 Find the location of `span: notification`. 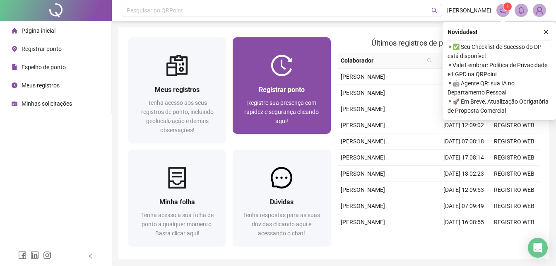

span: notification is located at coordinates (503, 10).